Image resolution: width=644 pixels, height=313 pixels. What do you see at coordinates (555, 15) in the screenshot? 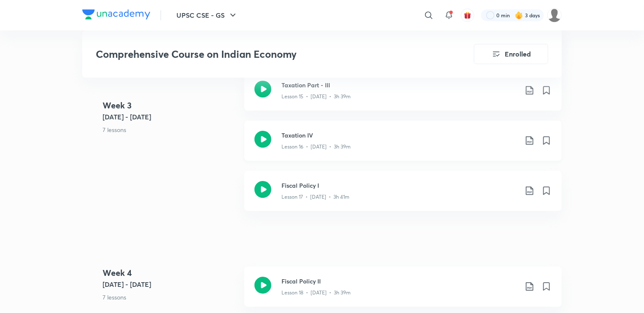
I see `img: JACOB TAKI` at bounding box center [555, 15].